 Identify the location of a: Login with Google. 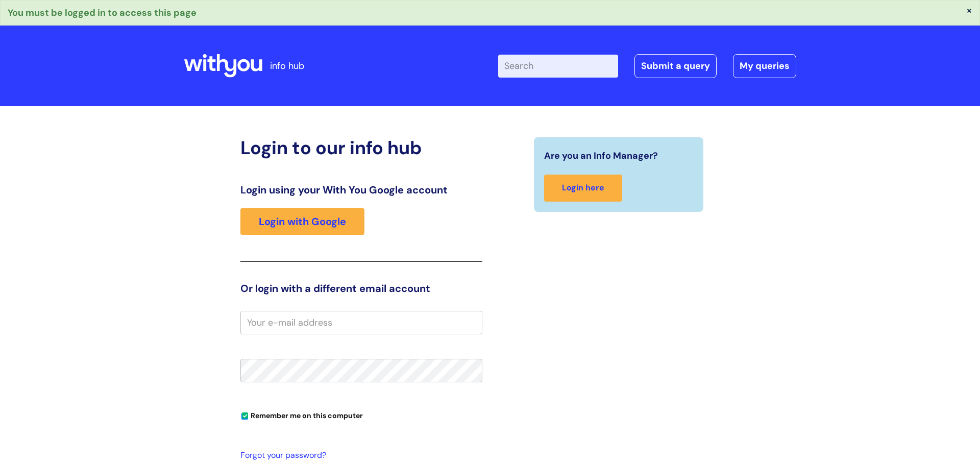
(302, 222).